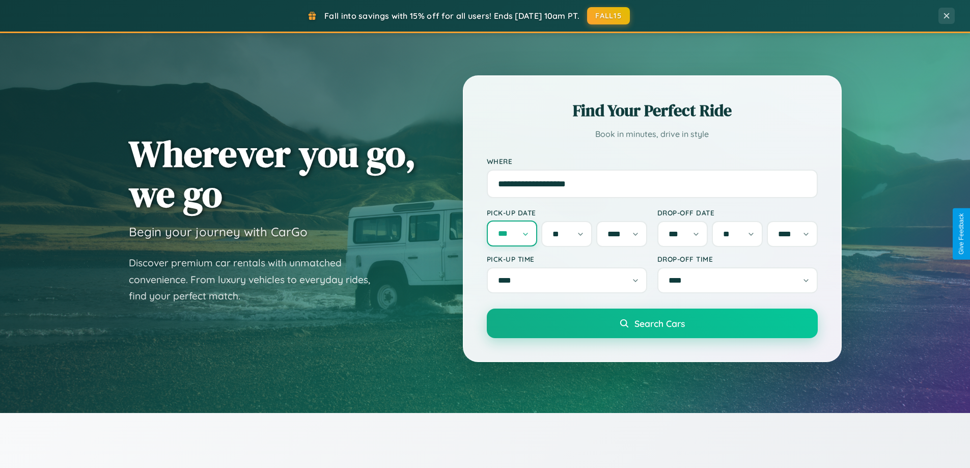 Image resolution: width=970 pixels, height=468 pixels. What do you see at coordinates (652, 134) in the screenshot?
I see `p: Book in minutes, drive in style` at bounding box center [652, 134].